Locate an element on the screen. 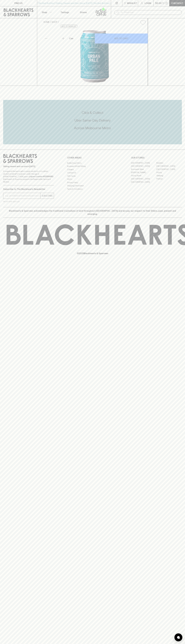 The image size is (185, 644). p: OTHER AREAS is located at coordinates (92, 158).